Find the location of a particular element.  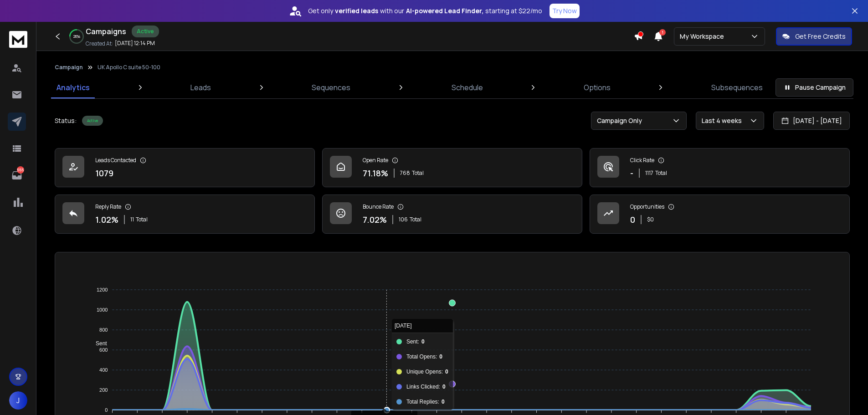

a: Leads Contacted1079 is located at coordinates (185, 168).